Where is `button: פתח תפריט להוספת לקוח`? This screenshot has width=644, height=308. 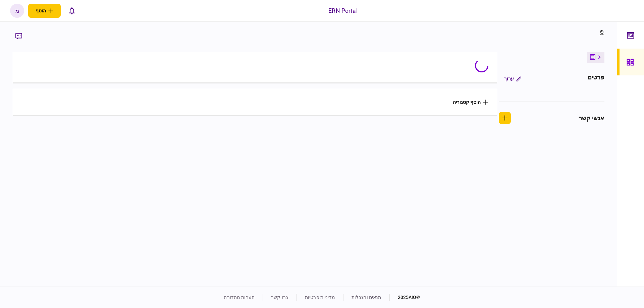 button: פתח תפריט להוספת לקוח is located at coordinates (44, 11).